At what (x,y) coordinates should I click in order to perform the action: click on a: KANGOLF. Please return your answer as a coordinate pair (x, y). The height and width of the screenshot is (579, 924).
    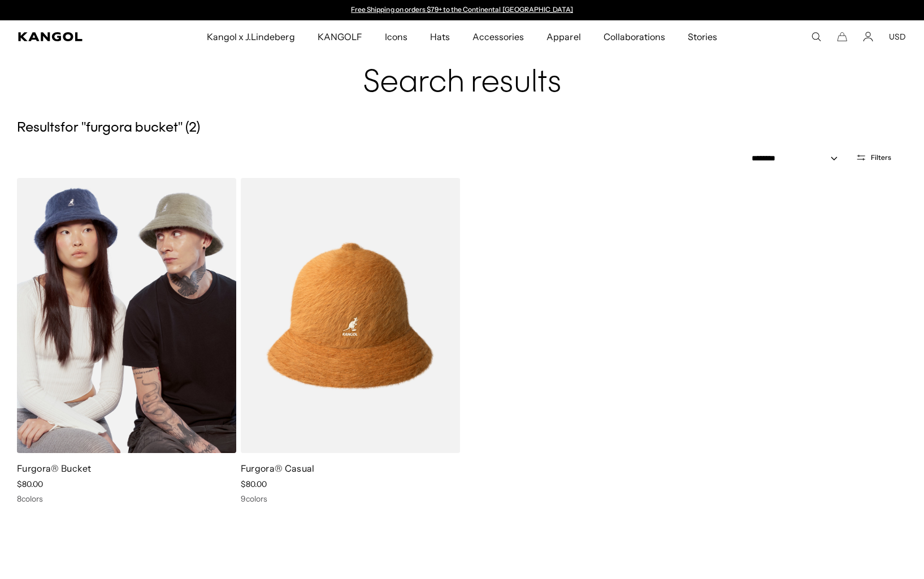
    Looking at the image, I should click on (339, 37).